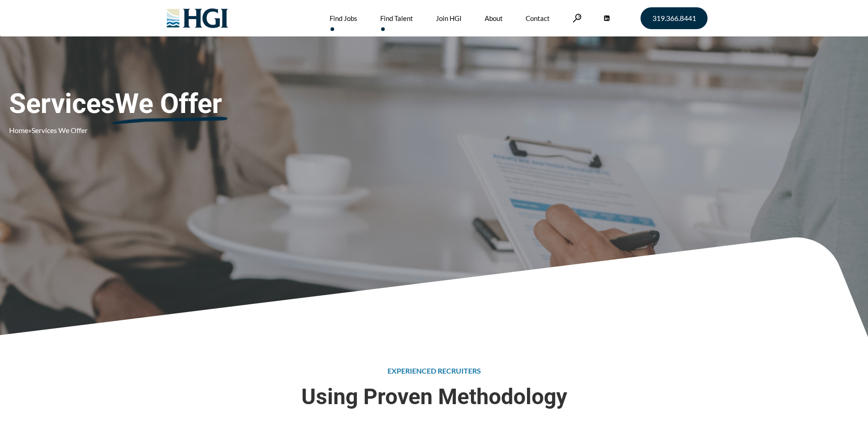 This screenshot has height=421, width=868. I want to click on span: Using Proven Methodology, so click(434, 396).